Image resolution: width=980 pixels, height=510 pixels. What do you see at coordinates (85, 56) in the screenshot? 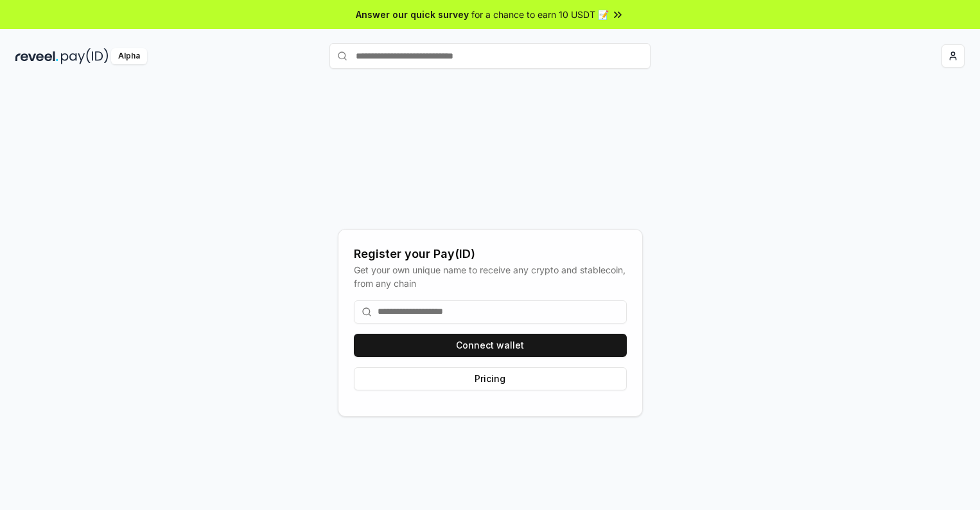
I see `img: pay_id` at bounding box center [85, 56].